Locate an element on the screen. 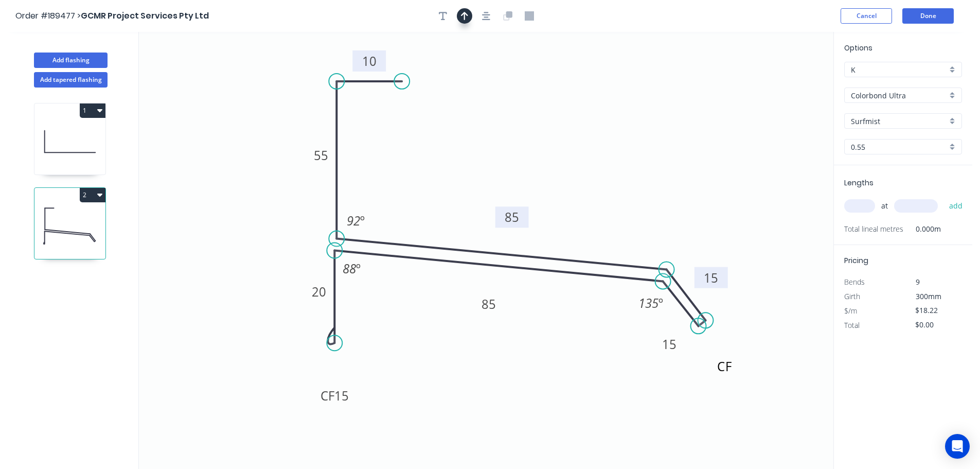  input: Thickness is located at coordinates (899, 147).